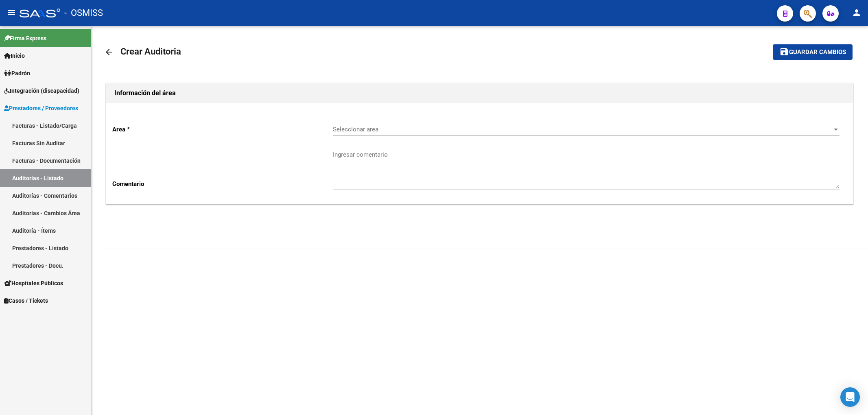 The height and width of the screenshot is (415, 868). What do you see at coordinates (26, 301) in the screenshot?
I see `span: Casos / Tickets` at bounding box center [26, 301].